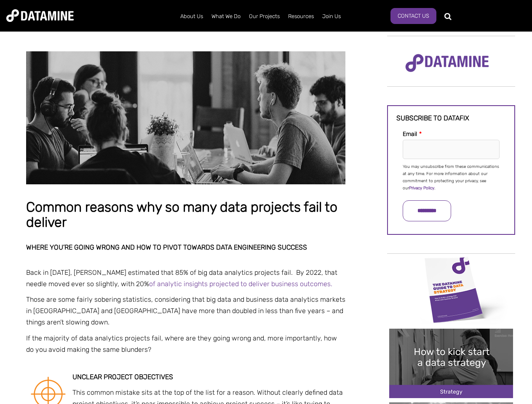  I want to click on p: If the majority of data analytics projects fail, where are they going wrong and, more importantly..., so click(186, 344).